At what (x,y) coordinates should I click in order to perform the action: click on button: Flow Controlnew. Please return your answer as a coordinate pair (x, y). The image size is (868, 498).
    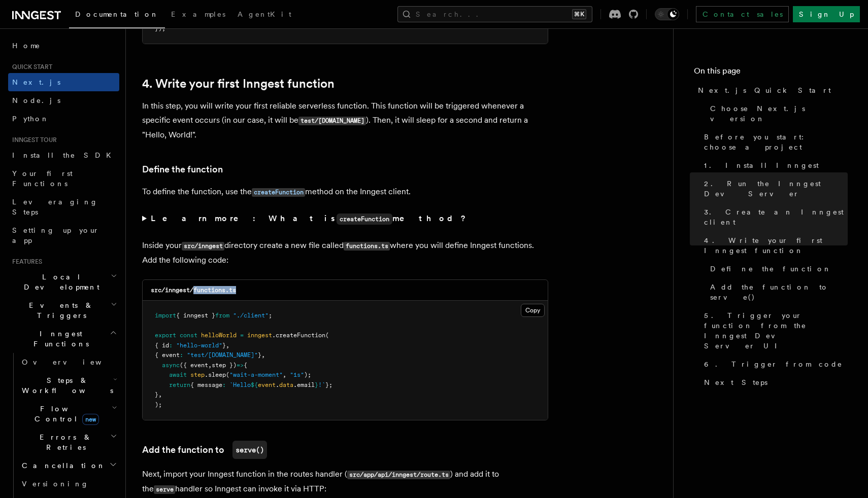
    Looking at the image, I should click on (68, 414).